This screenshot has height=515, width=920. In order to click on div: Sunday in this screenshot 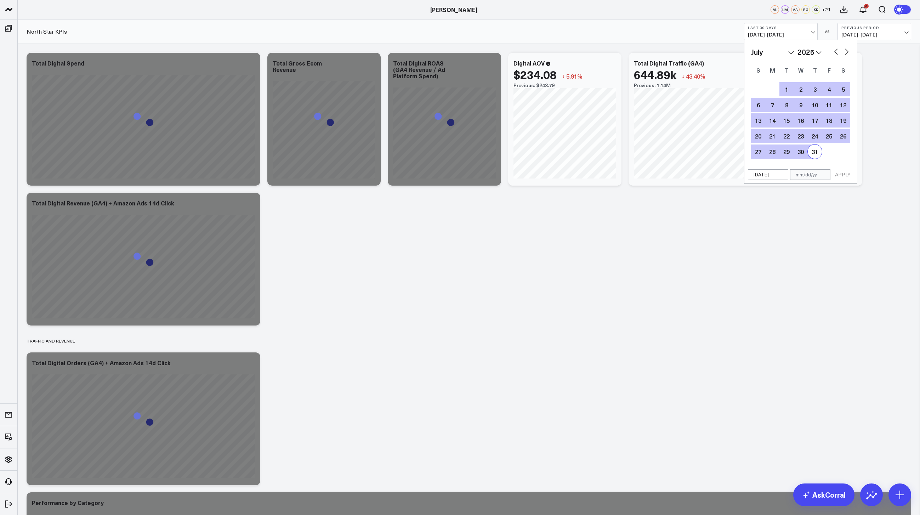, I will do `click(758, 70)`.